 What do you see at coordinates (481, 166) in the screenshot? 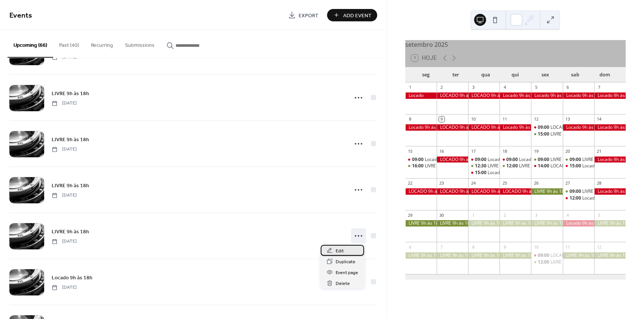
I see `span: 12:30` at bounding box center [481, 166].